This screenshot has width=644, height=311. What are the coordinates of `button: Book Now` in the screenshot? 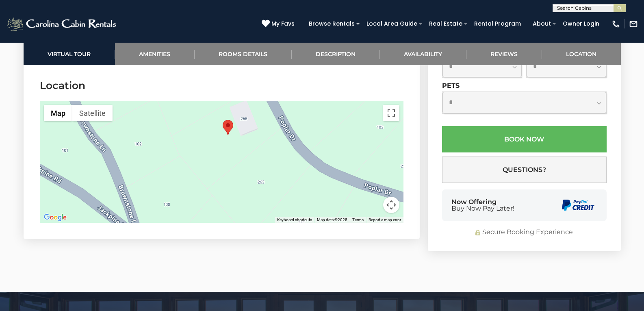 It's located at (525, 139).